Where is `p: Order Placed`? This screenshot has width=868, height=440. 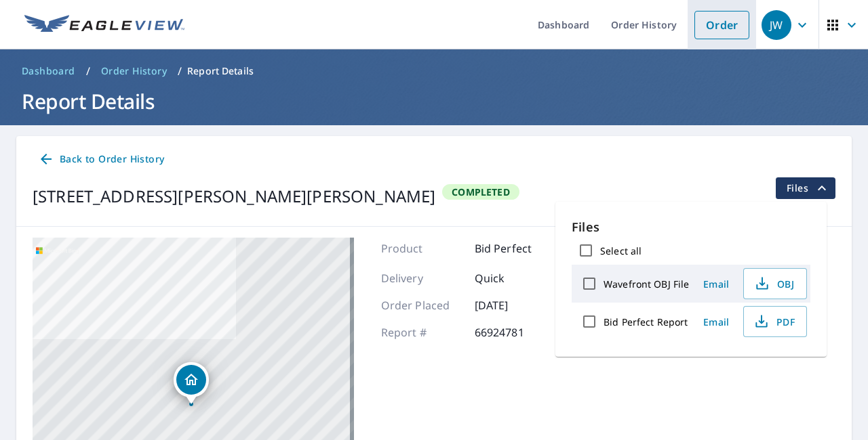 p: Order Placed is located at coordinates (422, 305).